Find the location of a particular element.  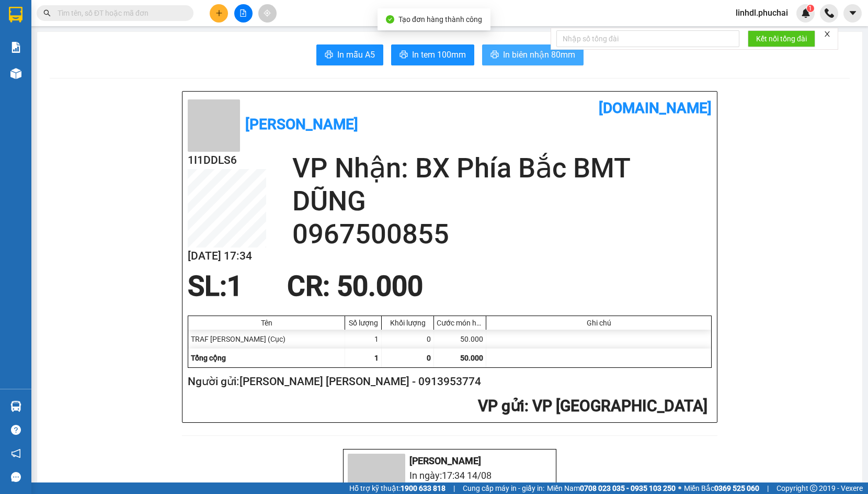

button: printerIn tem 100mm is located at coordinates (433, 55).